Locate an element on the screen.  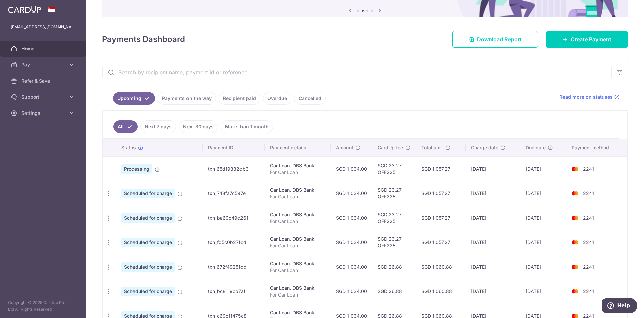
a: Create Payment is located at coordinates (587, 39).